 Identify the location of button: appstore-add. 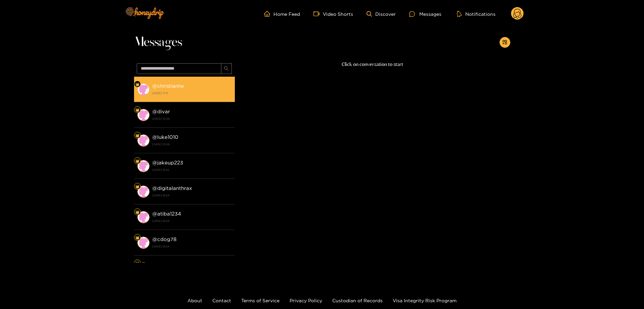
(505, 42).